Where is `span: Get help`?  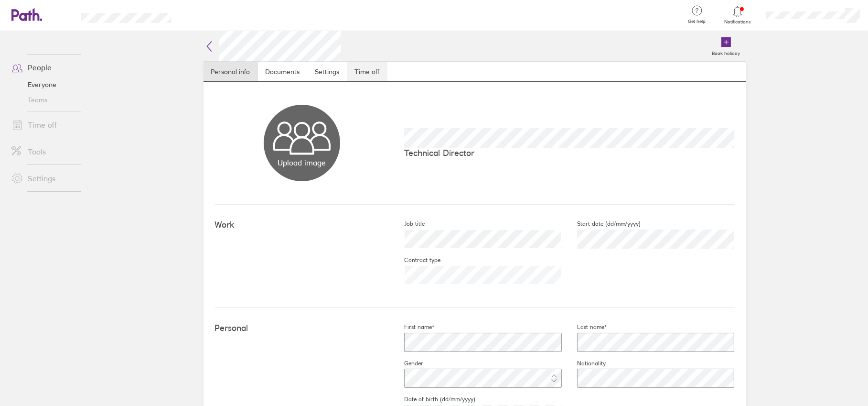 span: Get help is located at coordinates (697, 21).